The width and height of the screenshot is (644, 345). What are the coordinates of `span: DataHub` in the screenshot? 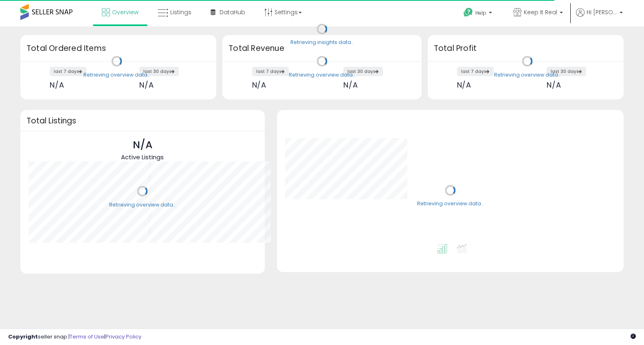 It's located at (232, 12).